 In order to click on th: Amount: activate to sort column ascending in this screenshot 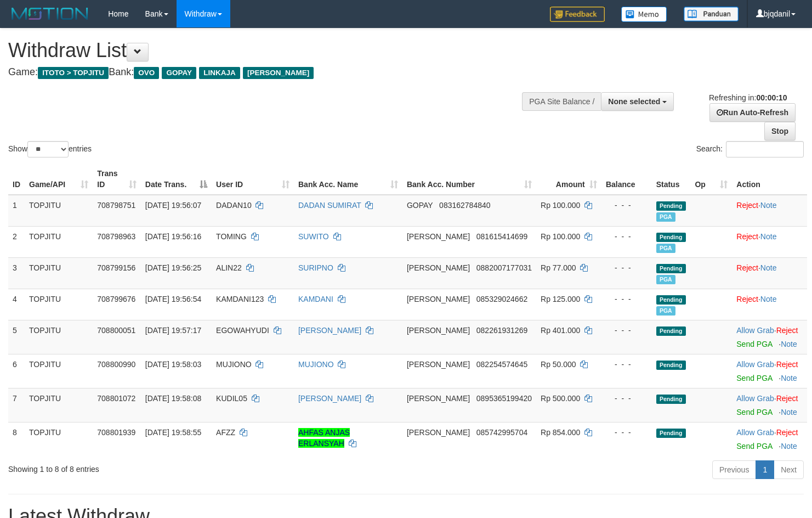, I will do `click(569, 179)`.